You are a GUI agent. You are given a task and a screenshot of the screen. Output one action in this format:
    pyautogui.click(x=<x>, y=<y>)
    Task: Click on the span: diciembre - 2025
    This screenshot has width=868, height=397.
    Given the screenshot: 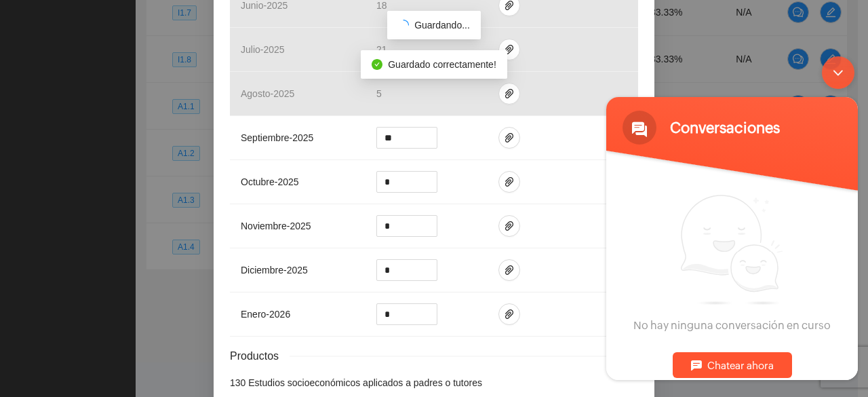 What is the action you would take?
    pyautogui.click(x=274, y=270)
    